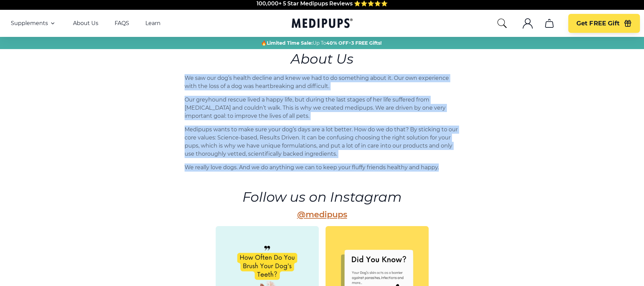  Describe the element at coordinates (30, 23) in the screenshot. I see `span: Supplements` at that location.